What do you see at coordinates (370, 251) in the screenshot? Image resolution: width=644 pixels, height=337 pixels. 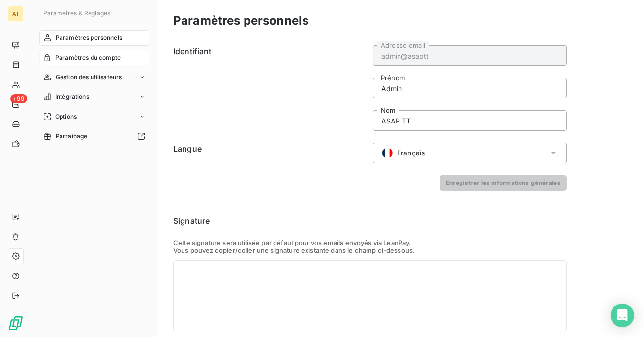 I see `p: Vous pouvez copier/coller une signature existante dans le champ ci-dessous.` at bounding box center [370, 251].